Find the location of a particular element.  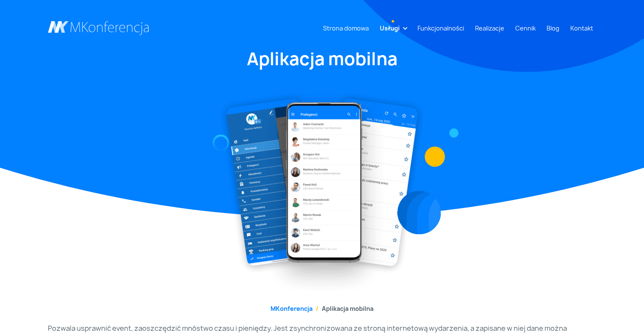

a: Funkcjonalności is located at coordinates (441, 28).